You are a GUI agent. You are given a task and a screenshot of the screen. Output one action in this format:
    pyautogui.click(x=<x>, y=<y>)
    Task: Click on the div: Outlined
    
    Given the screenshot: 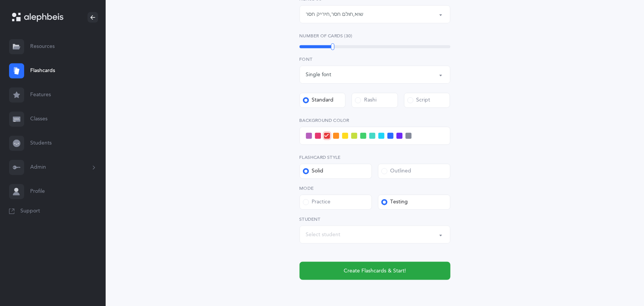 What is the action you would take?
    pyautogui.click(x=397, y=171)
    